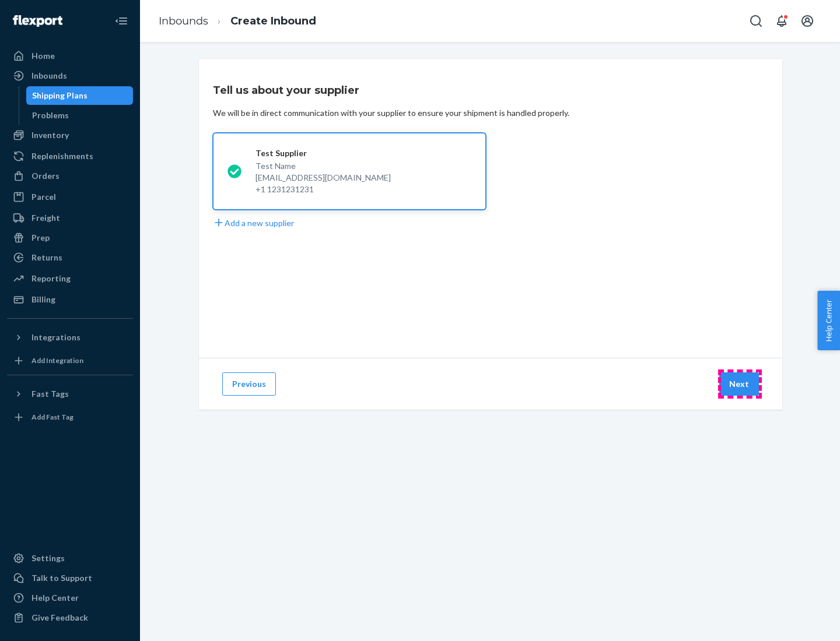 Image resolution: width=840 pixels, height=641 pixels. Describe the element at coordinates (60, 618) in the screenshot. I see `div: Give Feedback` at that location.